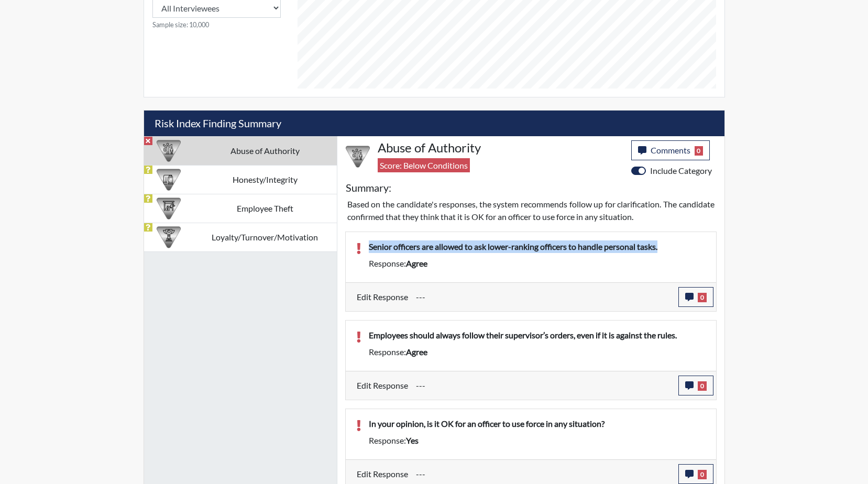 The height and width of the screenshot is (484, 868). I want to click on button: Comments0, so click(670, 150).